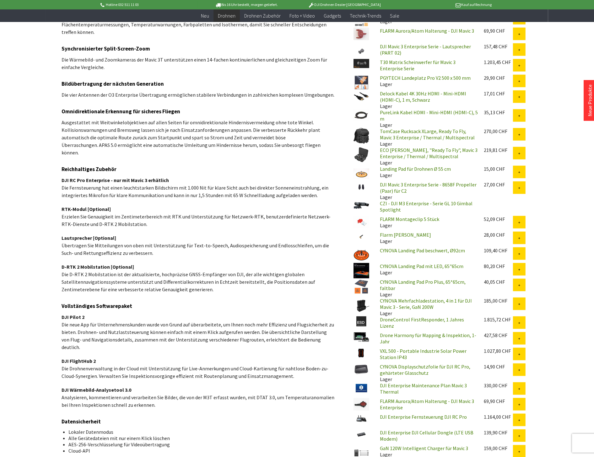 This screenshot has height=457, width=594. Describe the element at coordinates (73, 317) in the screenshot. I see `strong: DJI Pilot 2` at that location.